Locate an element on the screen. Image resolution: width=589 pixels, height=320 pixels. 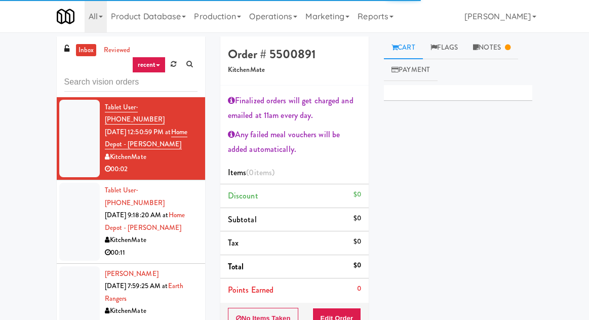
span: Items is located at coordinates (251, 172).